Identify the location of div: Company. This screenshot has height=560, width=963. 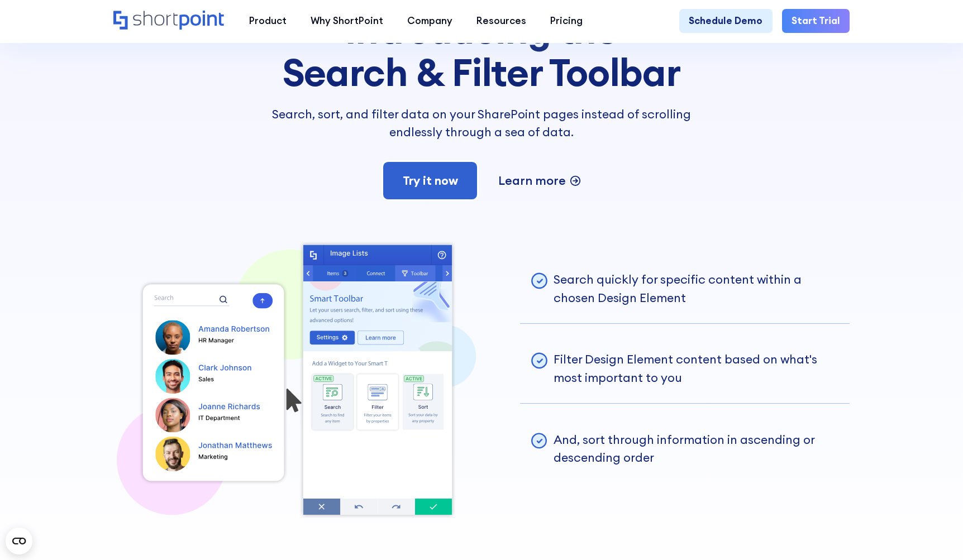
(429, 21).